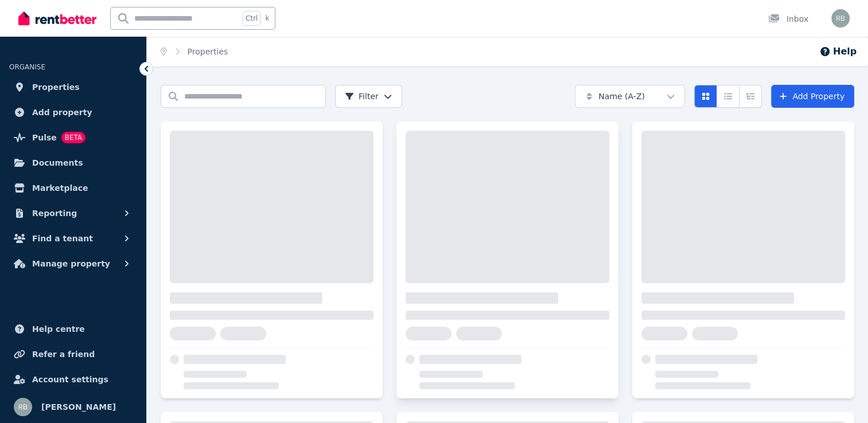 The height and width of the screenshot is (423, 868). I want to click on button: Manage property, so click(73, 264).